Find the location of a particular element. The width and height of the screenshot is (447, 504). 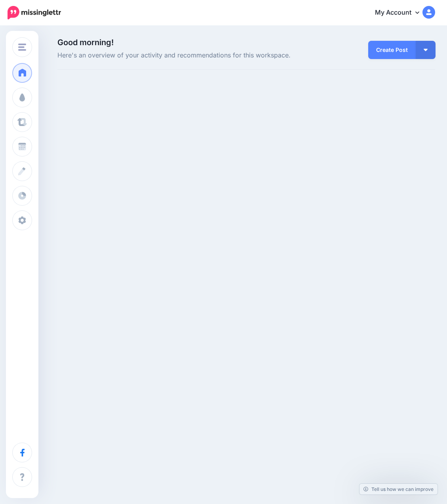

a: Tell us how we can improve is located at coordinates (399, 489).